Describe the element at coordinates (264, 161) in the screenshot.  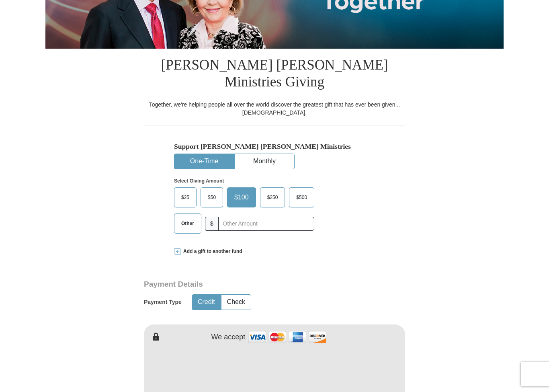
I see `button: Monthly` at that location.